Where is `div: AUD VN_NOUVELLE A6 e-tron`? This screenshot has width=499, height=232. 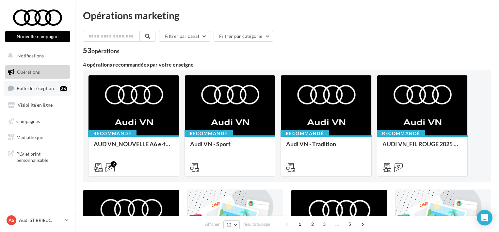
div: AUD VN_NOUVELLE A6 e-tron is located at coordinates (134, 147).